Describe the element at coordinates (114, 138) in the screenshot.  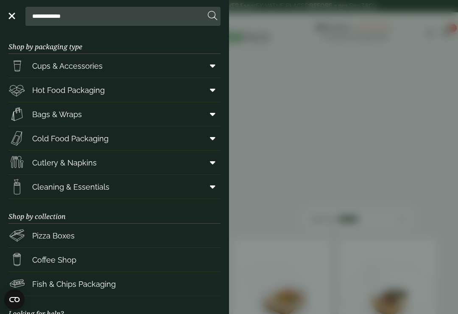
I see `a: Cold Food Packaging` at that location.